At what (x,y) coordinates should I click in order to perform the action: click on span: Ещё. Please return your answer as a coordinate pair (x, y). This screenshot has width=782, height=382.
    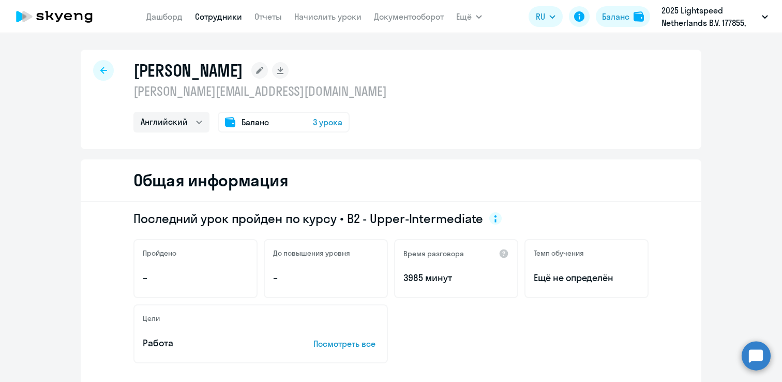
    Looking at the image, I should click on (464, 17).